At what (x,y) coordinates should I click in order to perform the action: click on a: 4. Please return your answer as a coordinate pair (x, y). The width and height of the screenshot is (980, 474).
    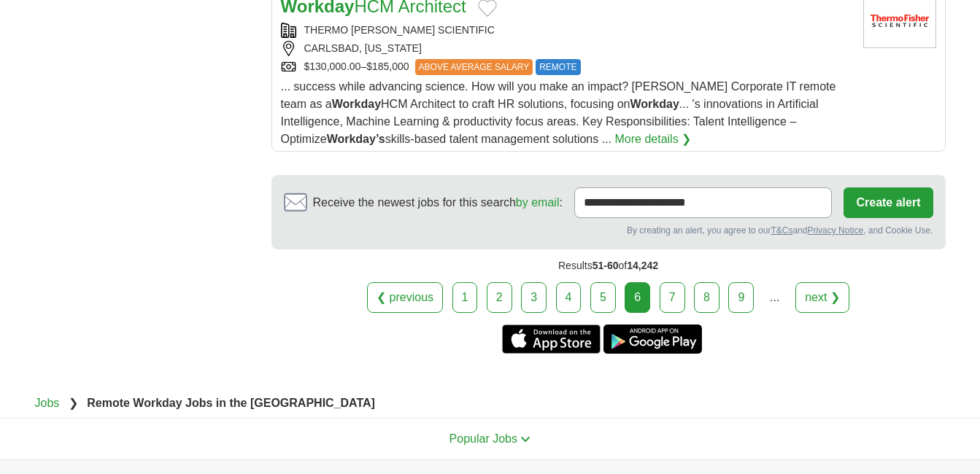
    Looking at the image, I should click on (568, 297).